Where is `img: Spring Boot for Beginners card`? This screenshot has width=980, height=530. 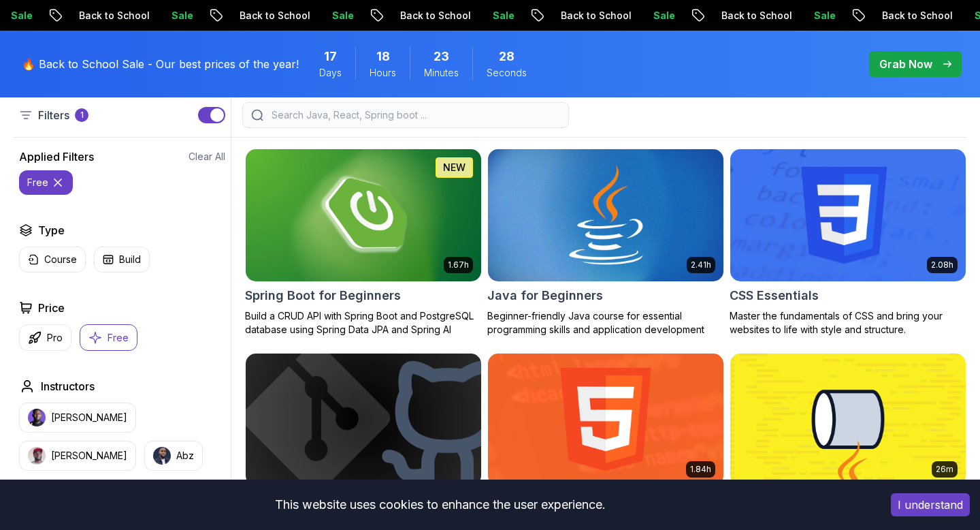
img: Spring Boot for Beginners card is located at coordinates (364, 215).